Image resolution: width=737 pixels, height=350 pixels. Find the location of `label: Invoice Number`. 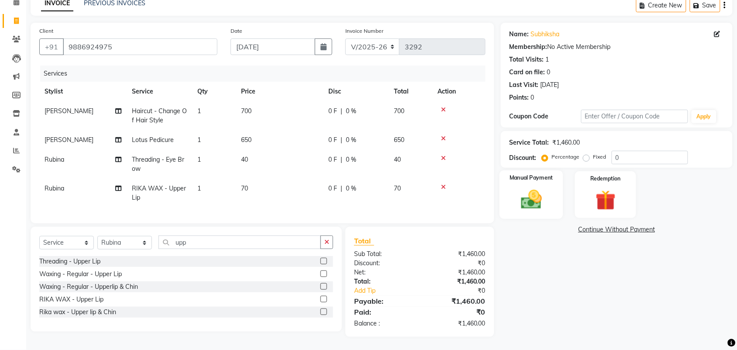

label: Invoice Number is located at coordinates (364, 31).